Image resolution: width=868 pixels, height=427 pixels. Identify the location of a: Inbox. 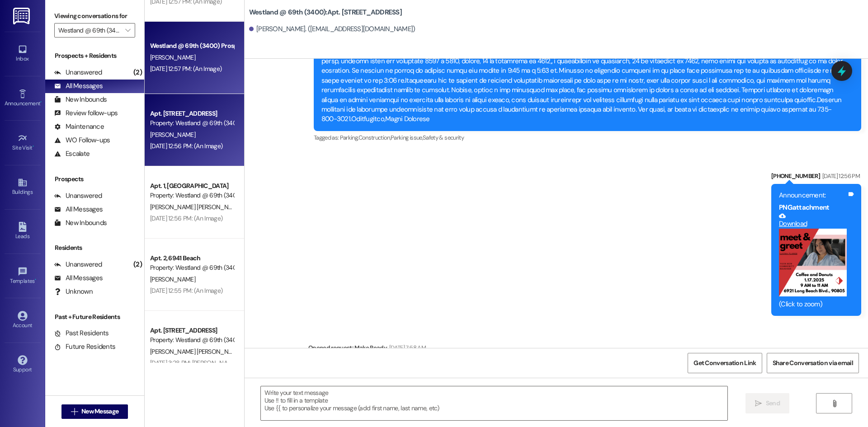
(22, 54).